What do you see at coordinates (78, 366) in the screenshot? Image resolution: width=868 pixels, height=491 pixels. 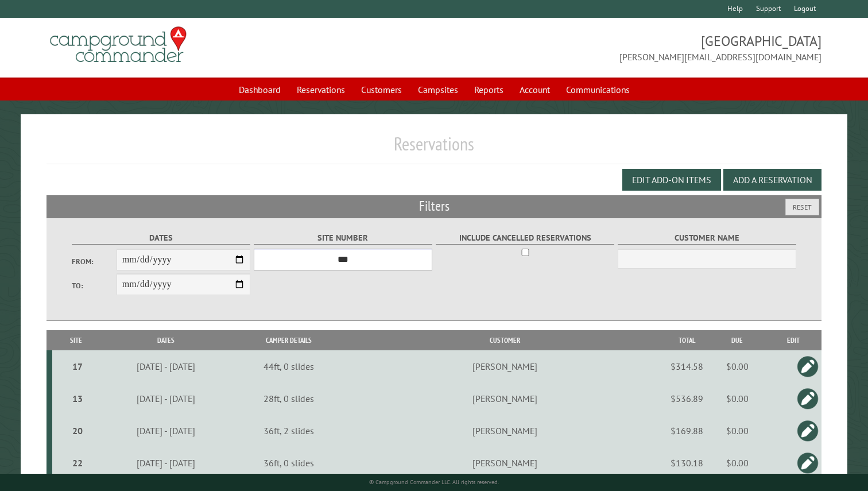 I see `div: 17` at bounding box center [78, 366].